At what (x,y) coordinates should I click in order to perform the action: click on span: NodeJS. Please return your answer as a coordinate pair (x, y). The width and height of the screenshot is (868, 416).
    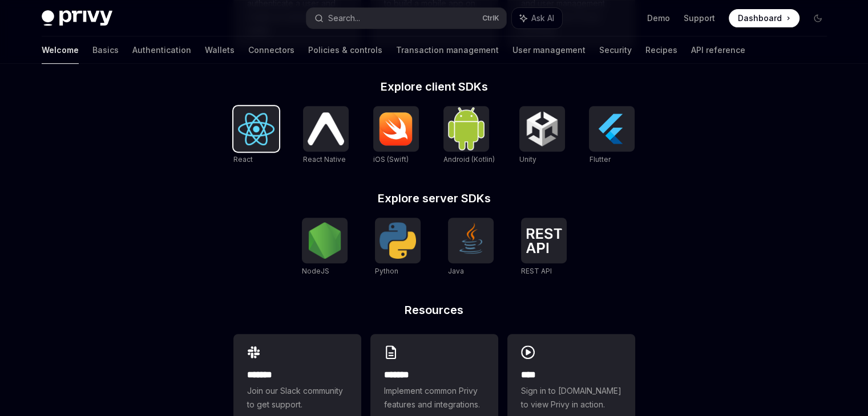
    Looking at the image, I should click on (316, 271).